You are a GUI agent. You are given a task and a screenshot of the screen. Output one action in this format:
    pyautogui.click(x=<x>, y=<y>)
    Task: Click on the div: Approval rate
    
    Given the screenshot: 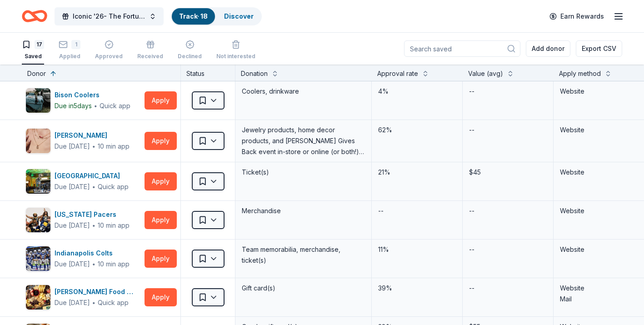 What is the action you would take?
    pyautogui.click(x=398, y=74)
    